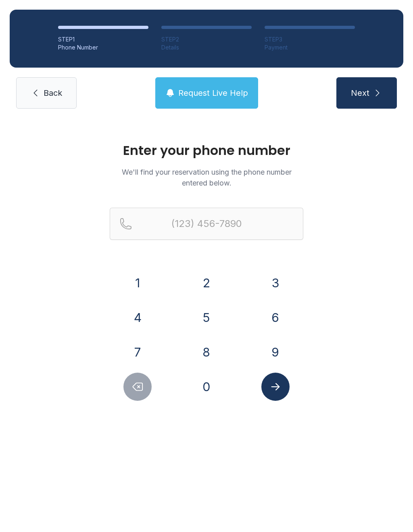 The height and width of the screenshot is (532, 413). What do you see at coordinates (206, 224) in the screenshot?
I see `input: Reservation phone number` at bounding box center [206, 224].